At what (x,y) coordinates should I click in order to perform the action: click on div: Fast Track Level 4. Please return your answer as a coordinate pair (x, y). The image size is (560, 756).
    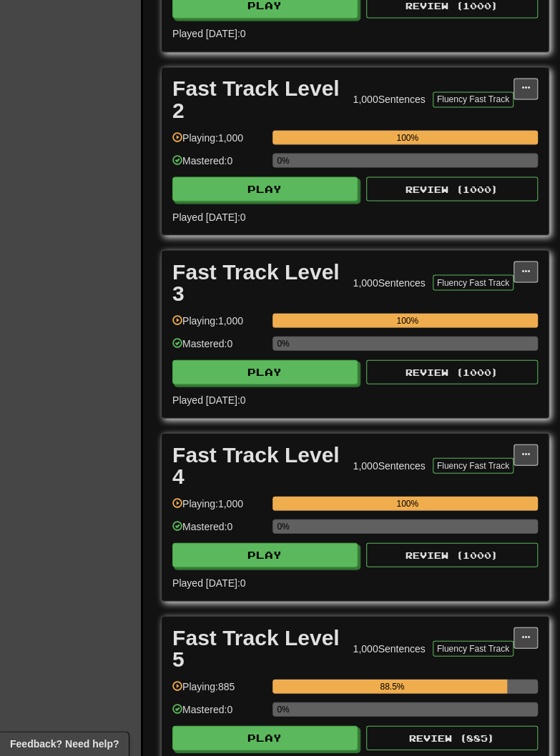
    Looking at the image, I should click on (259, 465).